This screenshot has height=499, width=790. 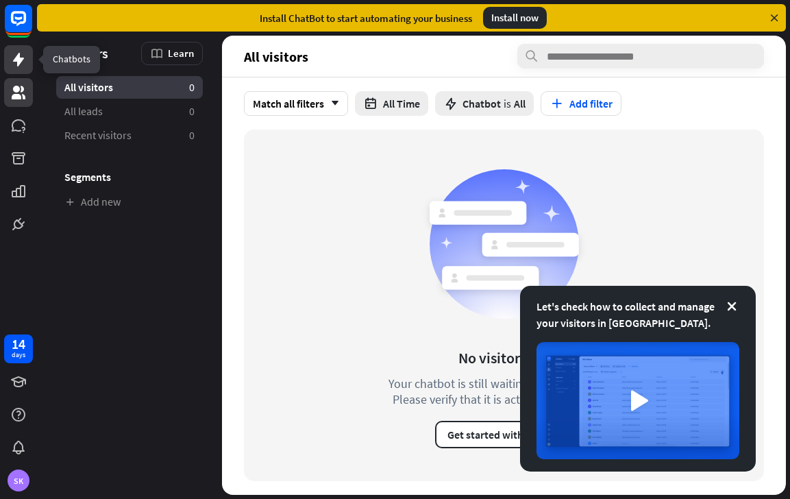 I want to click on button: Open LiveChat chat widget, so click(x=32, y=26).